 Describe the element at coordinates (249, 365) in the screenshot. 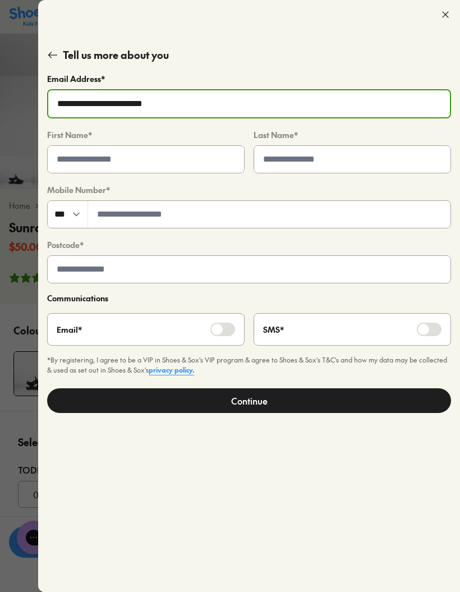

I see `p: *By registering, I agree to be a VIP in Shoes & Sox's VIP program & agree to Shoes & Sox's T&C's ...` at that location.